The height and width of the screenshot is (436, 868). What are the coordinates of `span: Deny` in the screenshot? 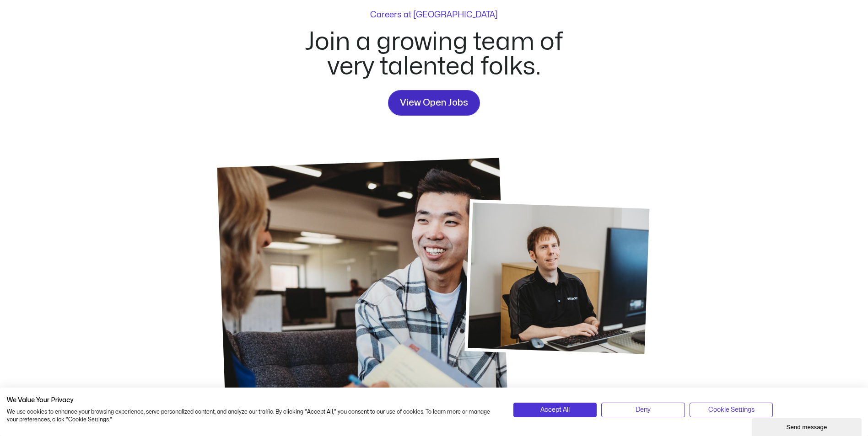 It's located at (643, 410).